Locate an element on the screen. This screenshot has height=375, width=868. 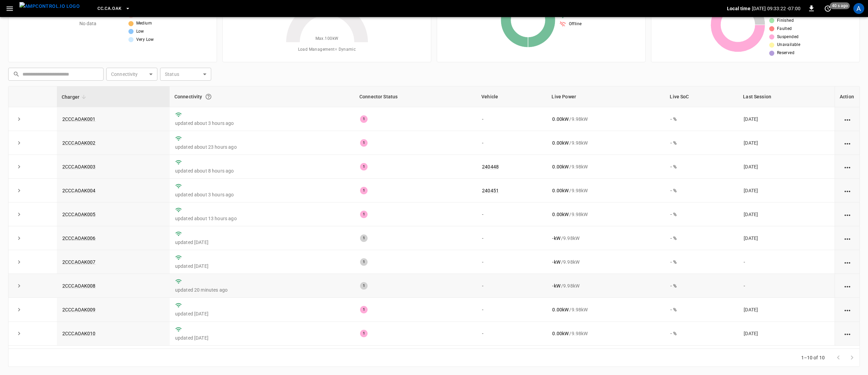
th: Vehicle is located at coordinates (512, 96).